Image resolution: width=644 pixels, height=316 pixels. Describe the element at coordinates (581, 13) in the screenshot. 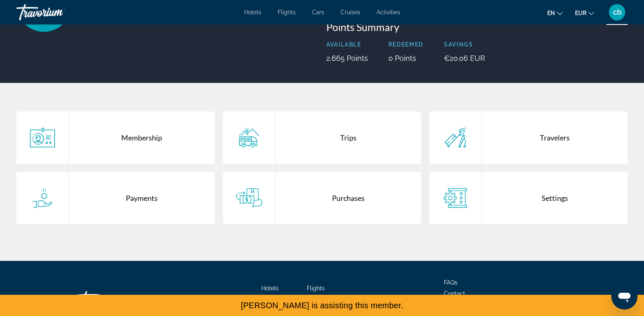

I see `span: EUR` at that location.